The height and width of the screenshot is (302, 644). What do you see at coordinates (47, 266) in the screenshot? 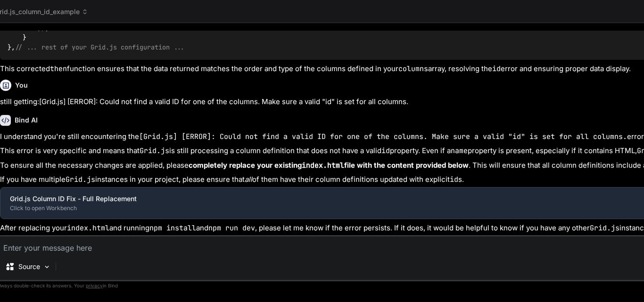
I see `img: Pick Models` at bounding box center [47, 266].